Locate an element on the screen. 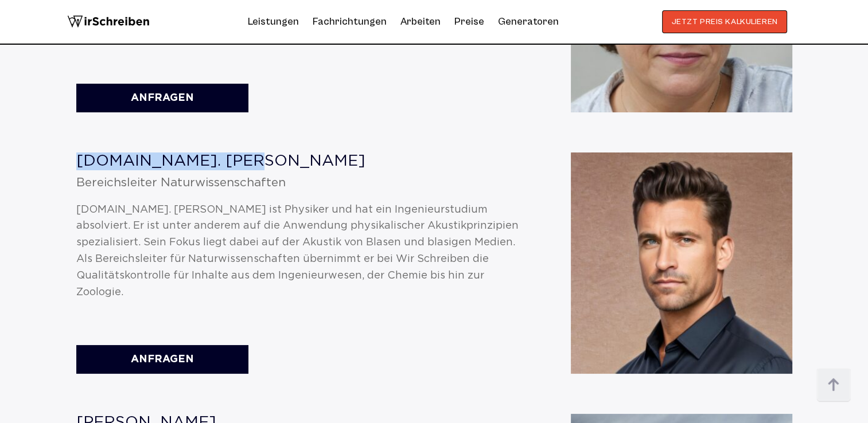  img: logo wirschreiben is located at coordinates (109, 22).